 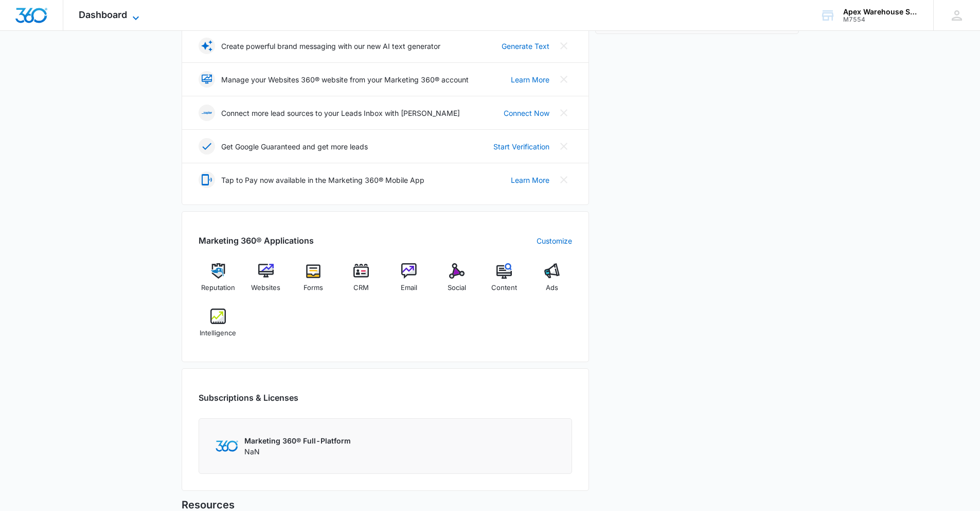 What do you see at coordinates (456, 281) in the screenshot?
I see `a: Social` at bounding box center [456, 281].